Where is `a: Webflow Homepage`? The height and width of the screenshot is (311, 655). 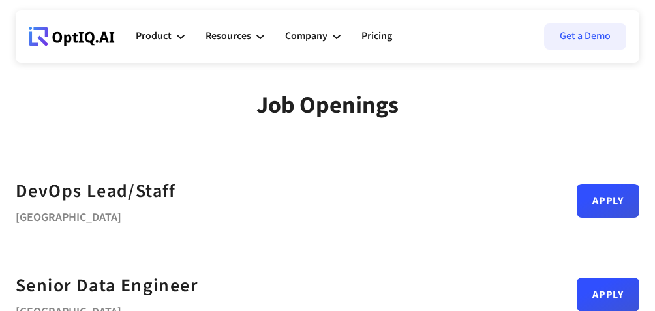 a: Webflow Homepage is located at coordinates (72, 37).